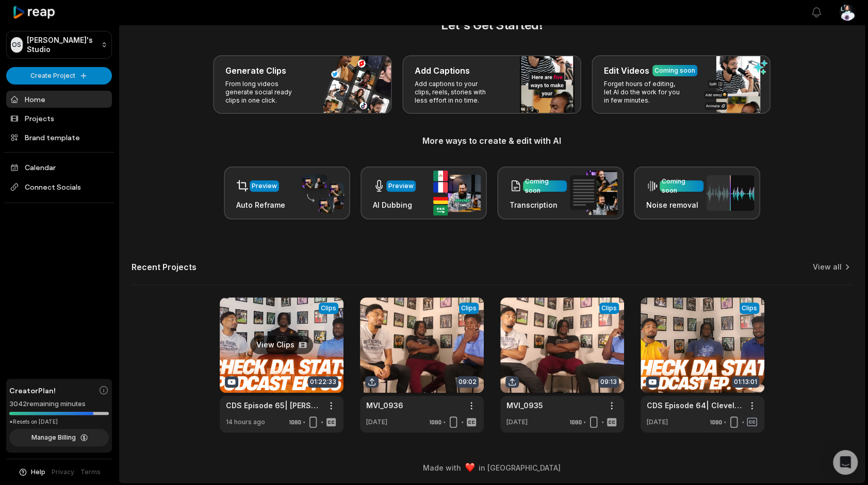  I want to click on h3: Add Captions, so click(442, 71).